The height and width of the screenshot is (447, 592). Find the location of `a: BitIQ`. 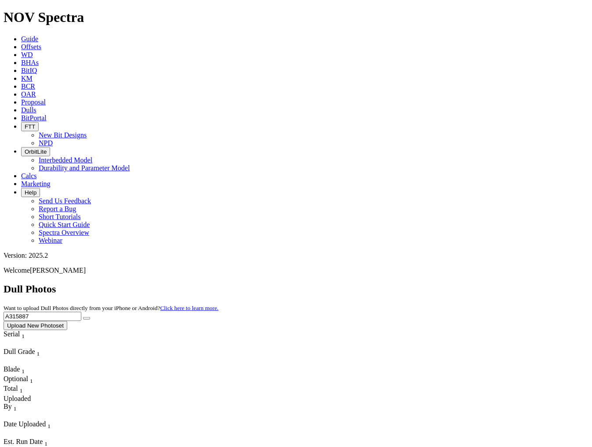

a: BitIQ is located at coordinates (29, 70).